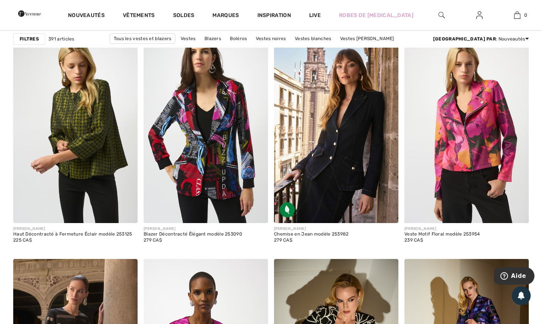 This screenshot has height=324, width=542. Describe the element at coordinates (22, 240) in the screenshot. I see `span: 225 CA$` at that location.